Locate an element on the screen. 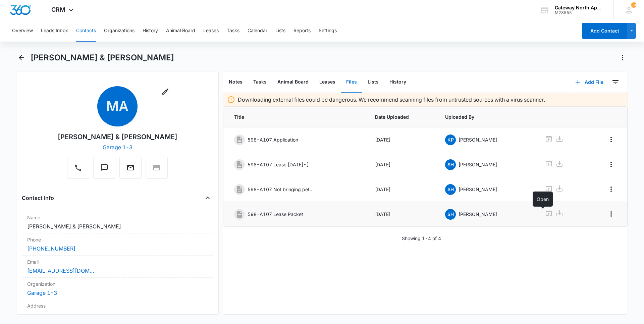 This screenshot has height=324, width=644. span: Title is located at coordinates (297, 117).